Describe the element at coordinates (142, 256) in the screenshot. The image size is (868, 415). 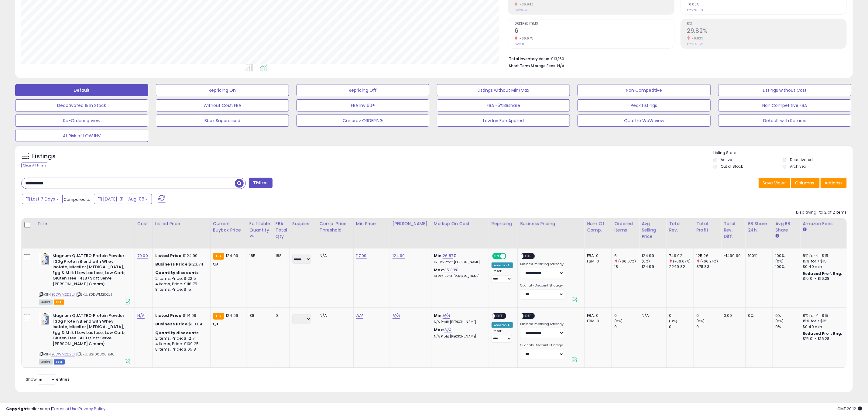
I see `a: 70.00` at that location.